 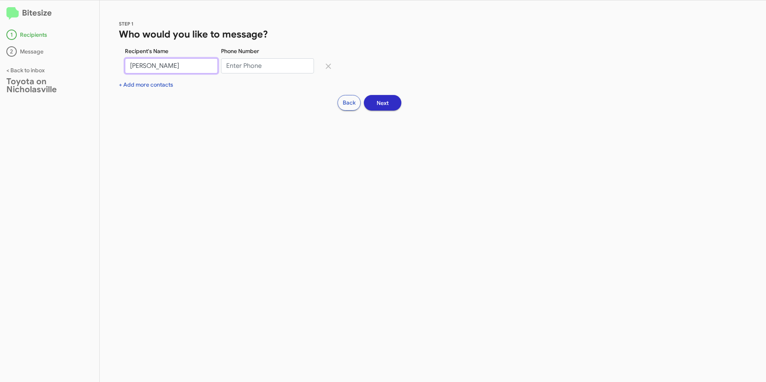 What do you see at coordinates (383, 103) in the screenshot?
I see `span: Next` at bounding box center [383, 103].